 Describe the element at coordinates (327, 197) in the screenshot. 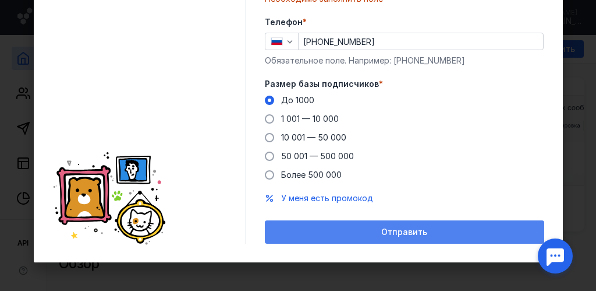

I see `span: У меня есть промокод` at that location.